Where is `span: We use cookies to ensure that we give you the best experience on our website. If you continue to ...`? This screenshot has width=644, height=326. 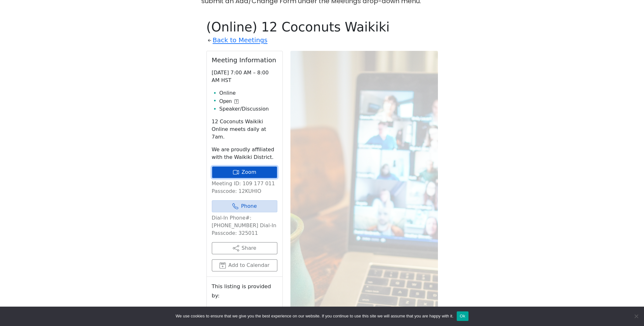 span: We use cookies to ensure that we give you the best experience on our website. If you continue to ... is located at coordinates (314, 316).